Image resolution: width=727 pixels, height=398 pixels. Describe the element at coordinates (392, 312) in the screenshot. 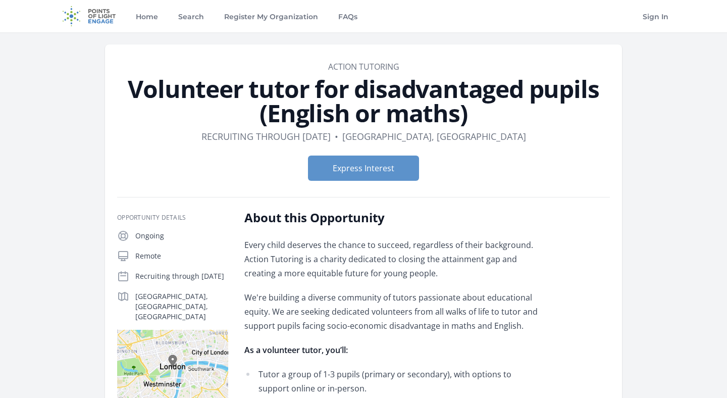

I see `p: We're building a diverse community of tutors passionate about educational equity. We are seeking ...` at that location.